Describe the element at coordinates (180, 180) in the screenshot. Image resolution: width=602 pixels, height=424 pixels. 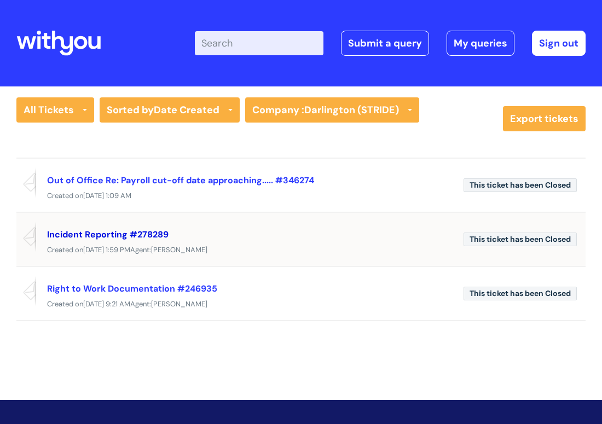
I see `a: Out of Office Re: Payroll cut-off date approaching..... #346274` at that location.